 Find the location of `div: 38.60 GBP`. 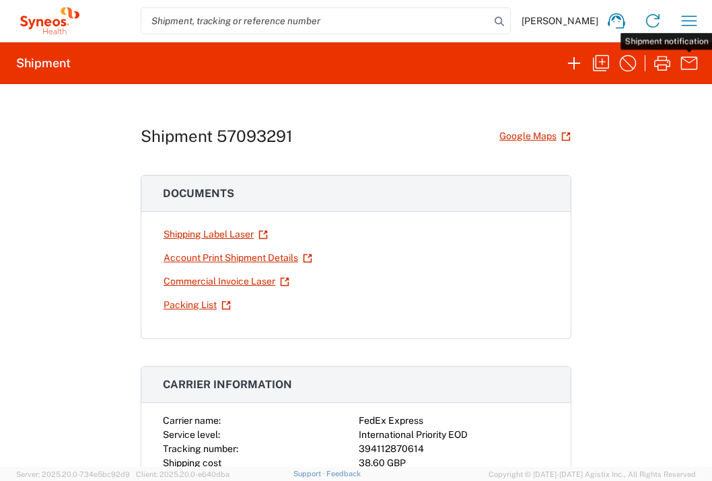

div: 38.60 GBP is located at coordinates (454, 463).